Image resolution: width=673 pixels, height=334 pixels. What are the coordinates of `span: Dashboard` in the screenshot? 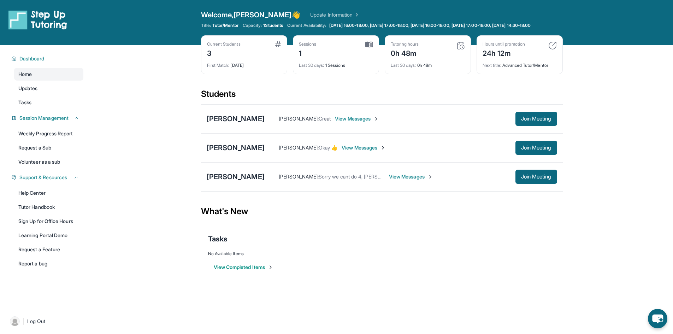 It's located at (32, 59).